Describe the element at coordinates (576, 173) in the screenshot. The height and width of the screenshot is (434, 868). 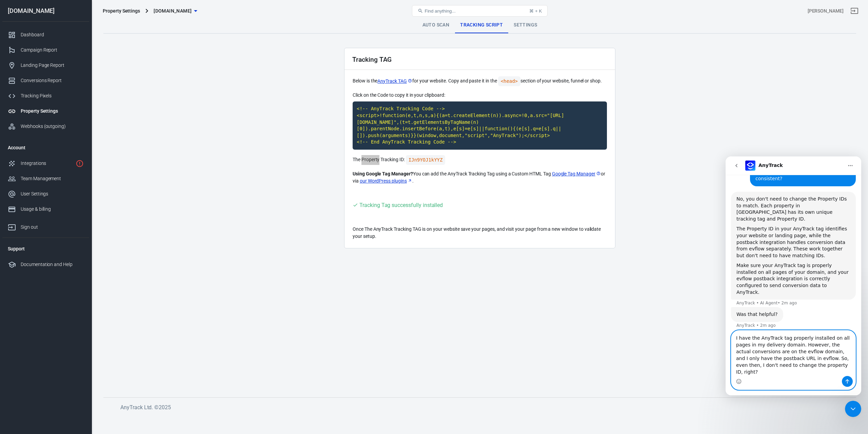
I see `a: Google Tag Manager` at that location.